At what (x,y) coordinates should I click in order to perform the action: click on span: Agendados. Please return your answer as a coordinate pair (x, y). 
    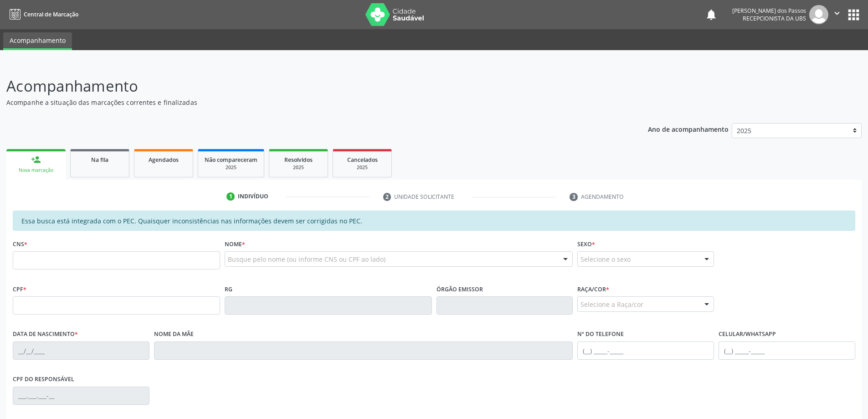
    Looking at the image, I should click on (164, 159).